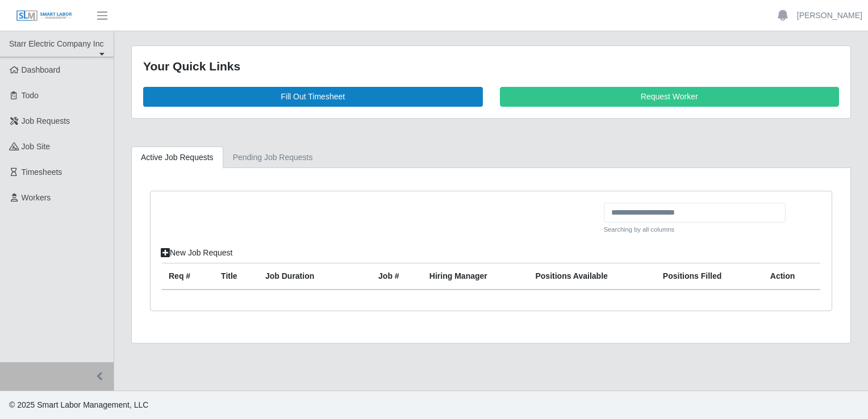 The image size is (868, 419). What do you see at coordinates (197, 253) in the screenshot?
I see `a: New Job Request` at bounding box center [197, 253].